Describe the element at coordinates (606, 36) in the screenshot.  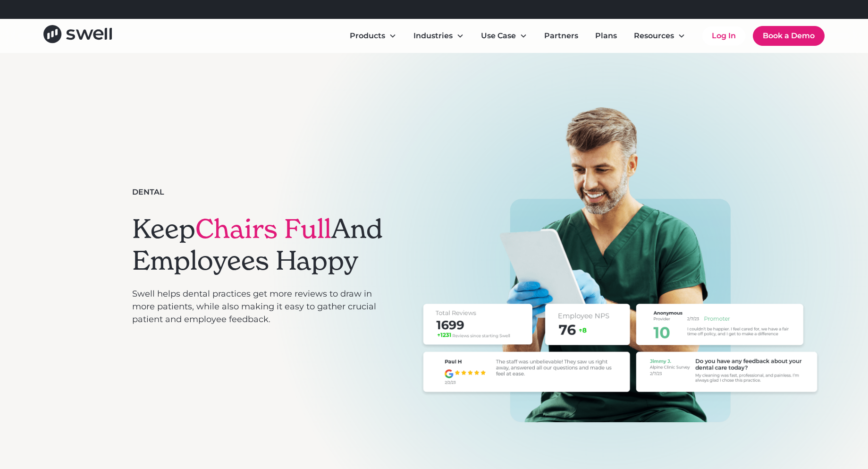
I see `a: Plans` at that location.